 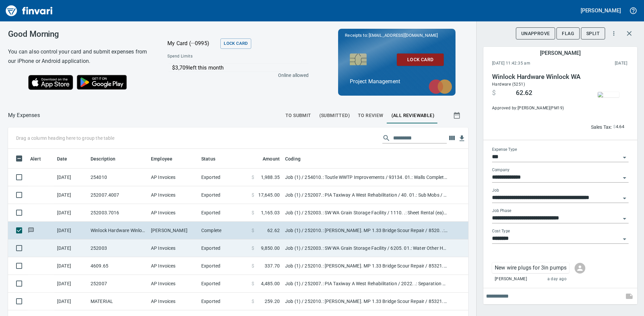 I want to click on span: To Submit, so click(x=298, y=115).